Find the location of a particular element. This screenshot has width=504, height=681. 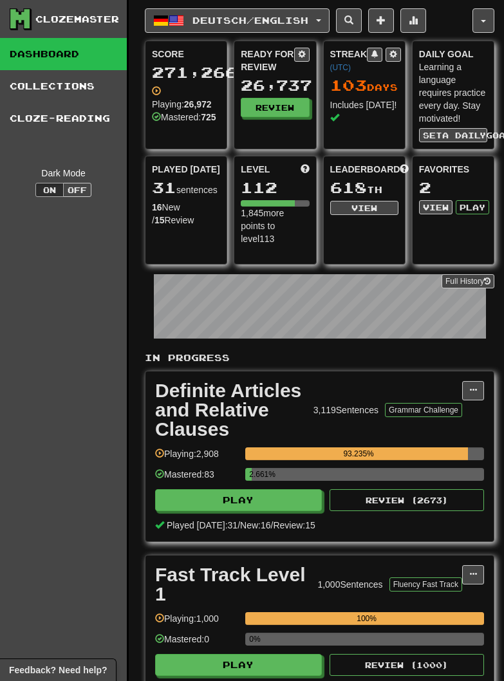

div: 271,266 is located at coordinates (186, 72).